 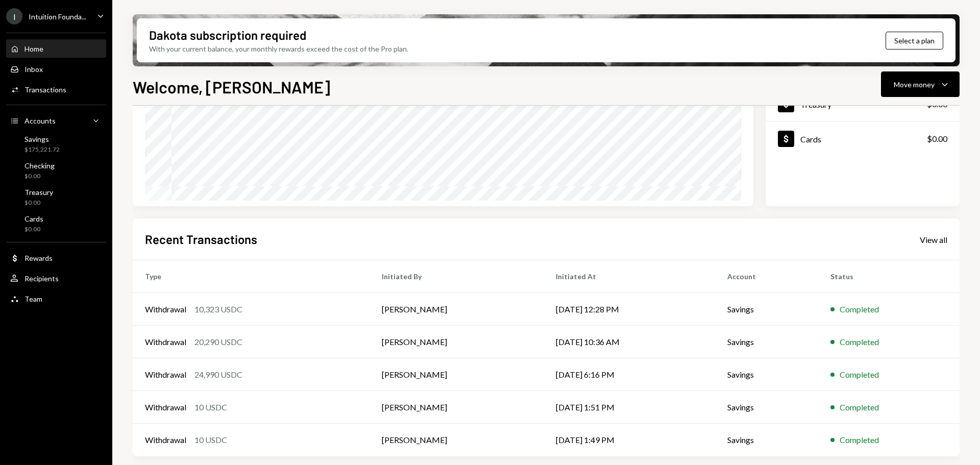 I want to click on div: 20,290 USDC, so click(x=218, y=342).